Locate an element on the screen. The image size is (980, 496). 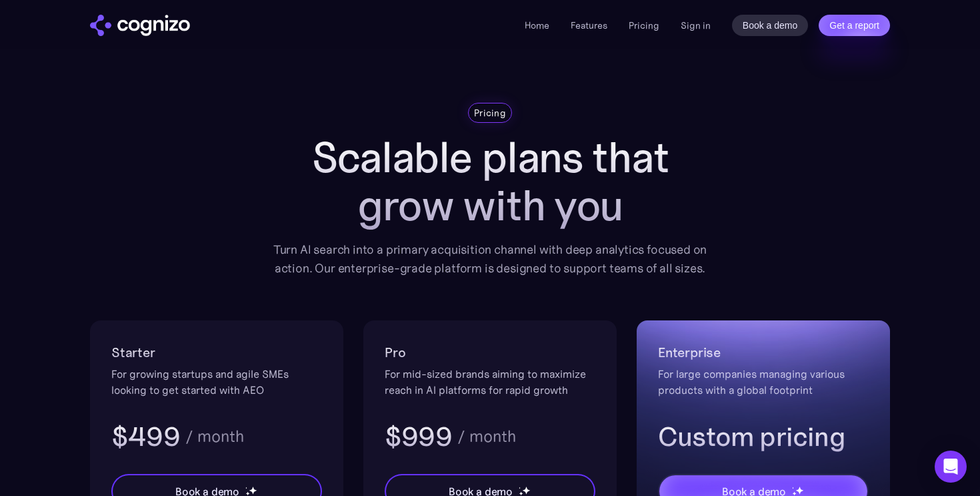
div: Pricing is located at coordinates (490, 113).